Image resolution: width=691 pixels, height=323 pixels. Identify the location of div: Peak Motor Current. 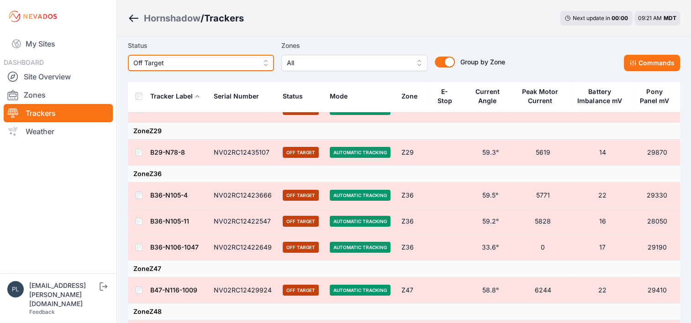
(540, 96).